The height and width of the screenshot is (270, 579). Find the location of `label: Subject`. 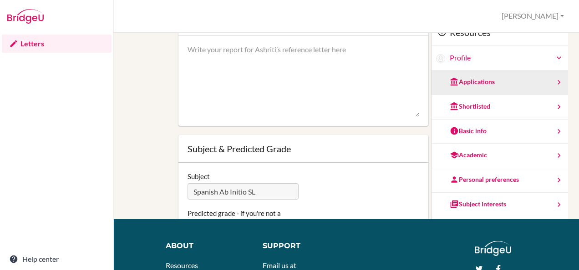

label: Subject is located at coordinates (198, 177).